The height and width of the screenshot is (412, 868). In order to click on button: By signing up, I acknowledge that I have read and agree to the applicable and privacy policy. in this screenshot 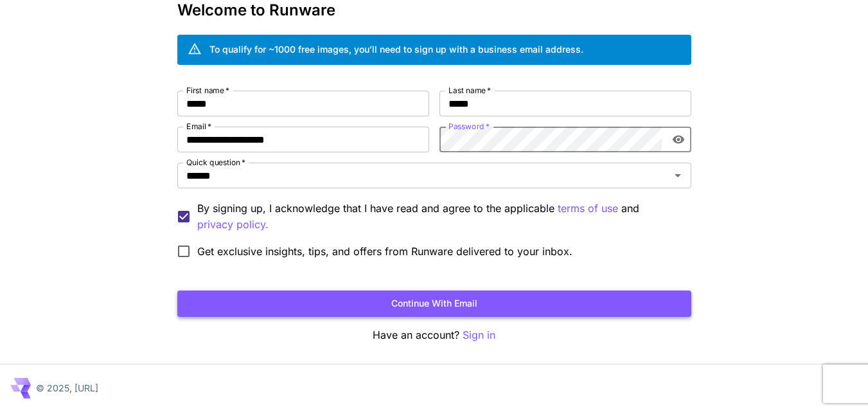, I will do `click(588, 208)`.